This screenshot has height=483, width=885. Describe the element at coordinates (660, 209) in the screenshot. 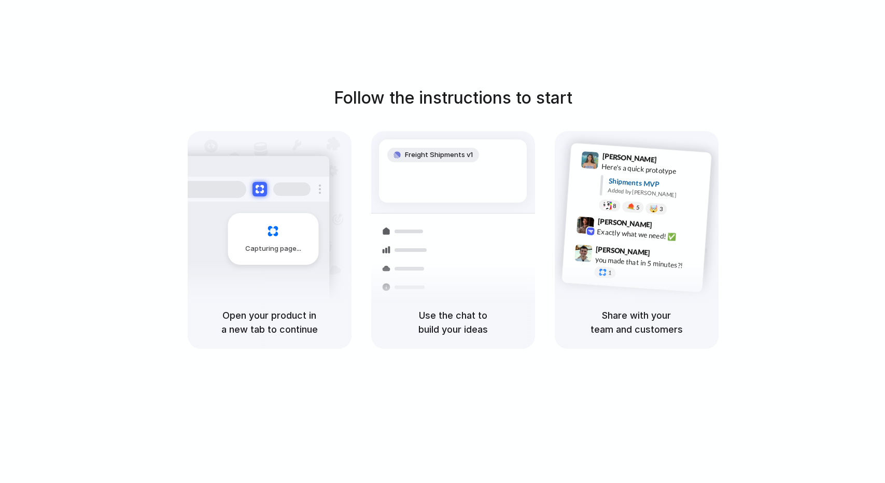

I see `span: 3` at that location.